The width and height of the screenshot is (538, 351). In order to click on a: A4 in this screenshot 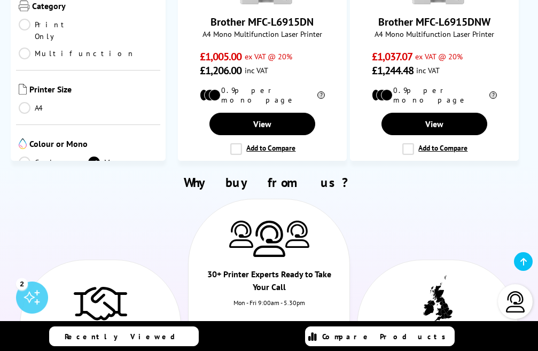, I will do `click(53, 108)`.